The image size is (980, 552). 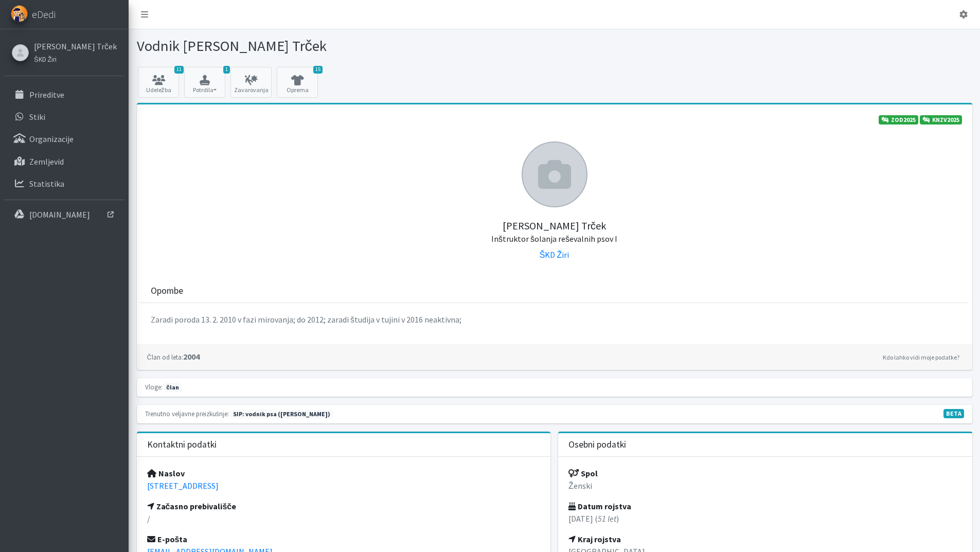 What do you see at coordinates (281, 414) in the screenshot?
I see `span: Naslednja preizkušnja: pomlad 2026` at bounding box center [281, 414].